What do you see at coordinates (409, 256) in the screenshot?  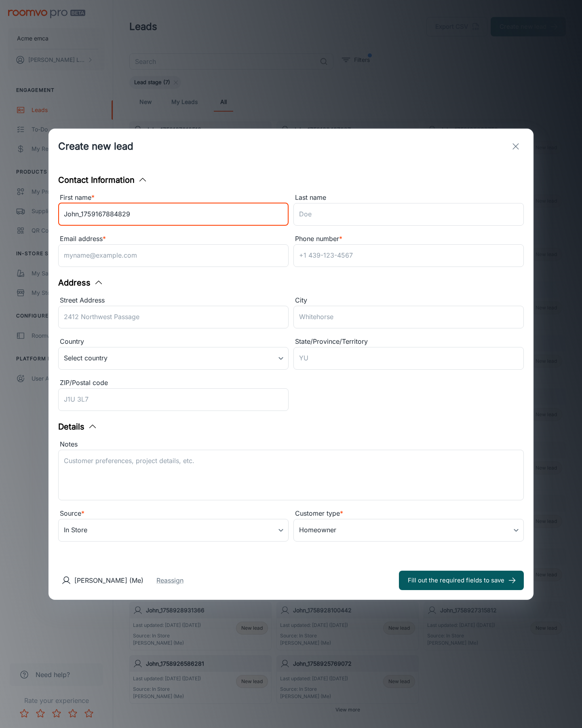 I see `input: +1 439-123-4567` at bounding box center [409, 256].